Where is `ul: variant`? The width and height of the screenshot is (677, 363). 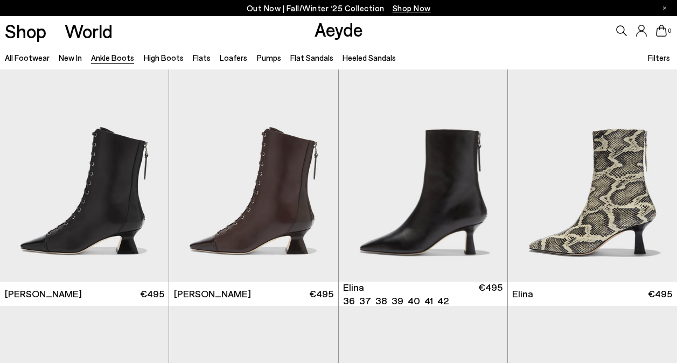
ul: variant is located at coordinates (394, 301).